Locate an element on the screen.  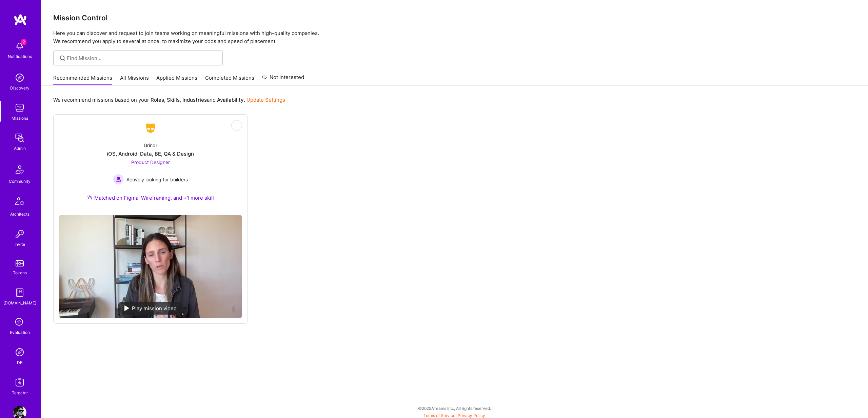
a: Completed Missions is located at coordinates (230, 79).